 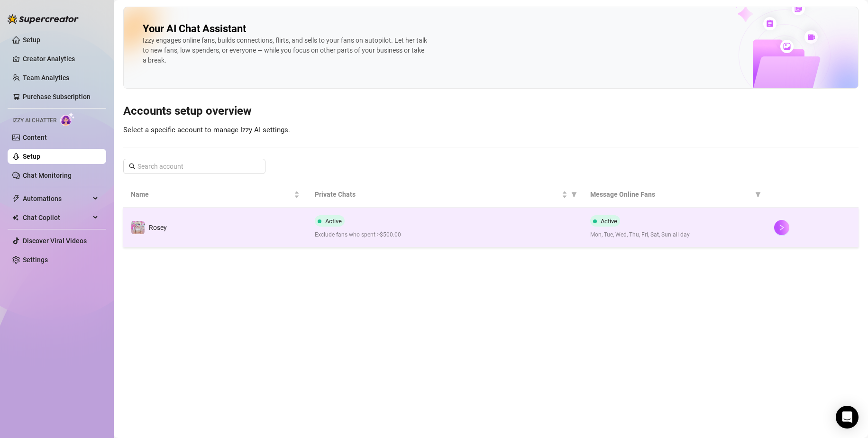 What do you see at coordinates (847, 417) in the screenshot?
I see `div: Open Intercom Messenger` at bounding box center [847, 417].